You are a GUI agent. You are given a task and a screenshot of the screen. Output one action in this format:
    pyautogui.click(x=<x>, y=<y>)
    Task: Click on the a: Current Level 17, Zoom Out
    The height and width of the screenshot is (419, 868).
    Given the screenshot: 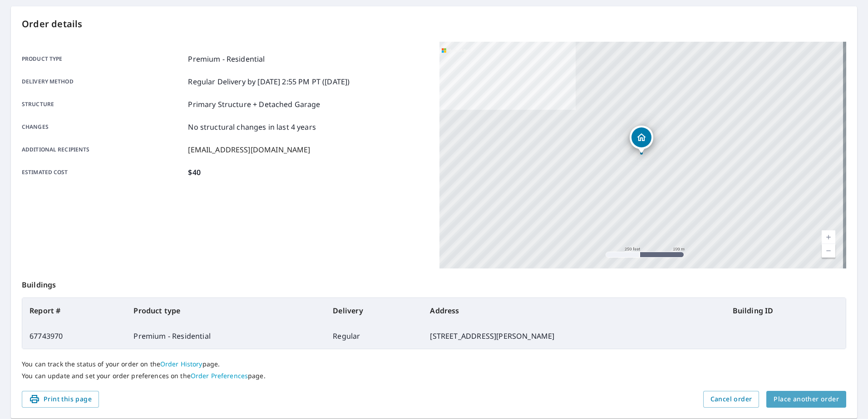 What is the action you would take?
    pyautogui.click(x=828, y=251)
    